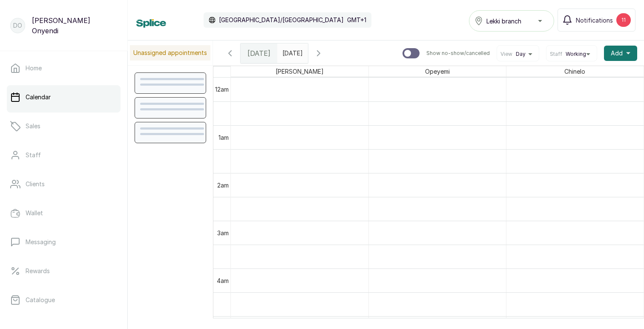  What do you see at coordinates (170, 53) in the screenshot?
I see `p: Unassigned appointments` at bounding box center [170, 53].